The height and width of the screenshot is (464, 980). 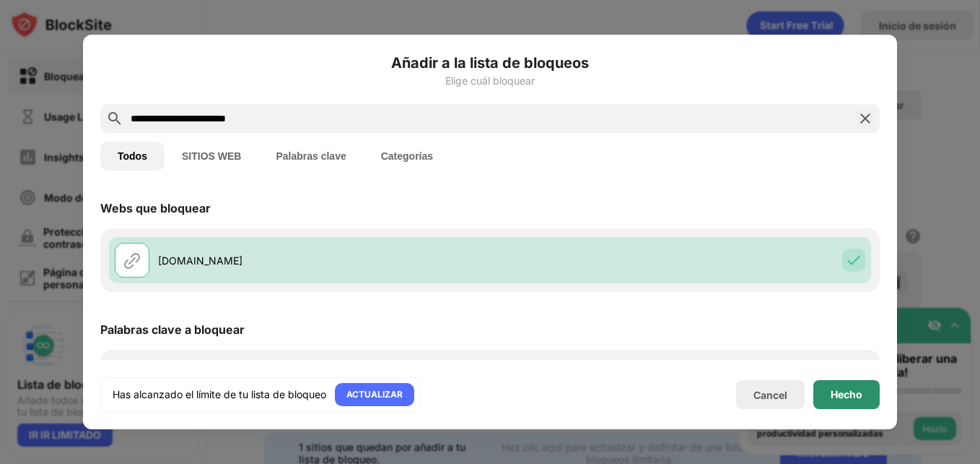 What do you see at coordinates (132, 156) in the screenshot?
I see `button: Todos` at bounding box center [132, 156].